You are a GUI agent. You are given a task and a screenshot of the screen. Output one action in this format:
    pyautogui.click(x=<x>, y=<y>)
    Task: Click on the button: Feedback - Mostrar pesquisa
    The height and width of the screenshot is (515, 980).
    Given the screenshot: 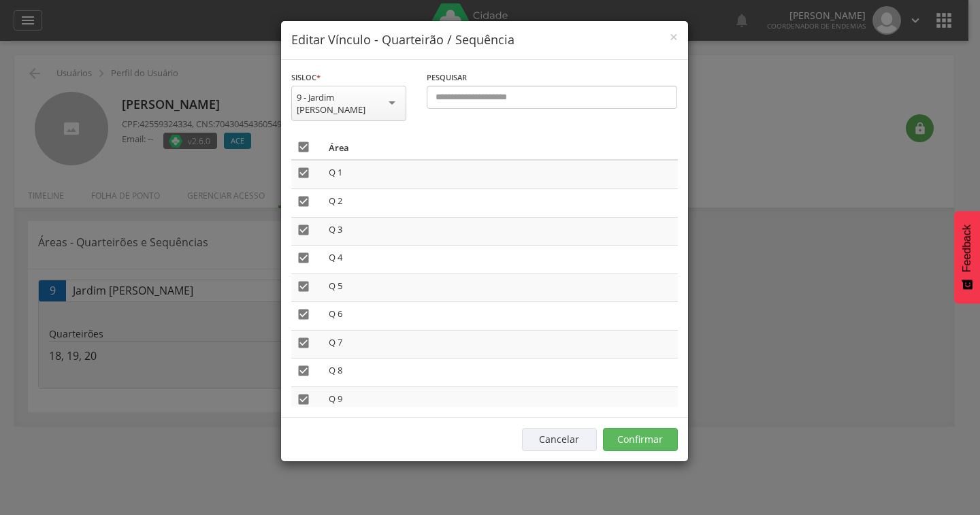 What is the action you would take?
    pyautogui.click(x=967, y=258)
    